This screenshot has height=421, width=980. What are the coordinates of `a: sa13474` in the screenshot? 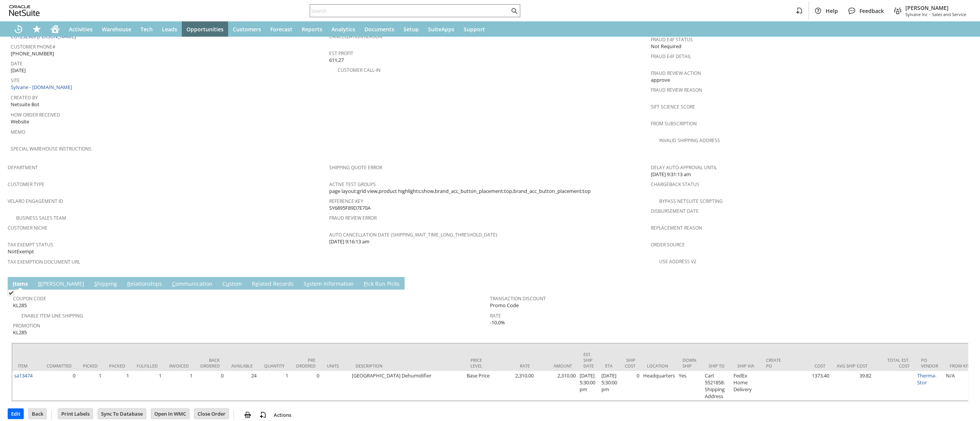 It's located at (23, 376).